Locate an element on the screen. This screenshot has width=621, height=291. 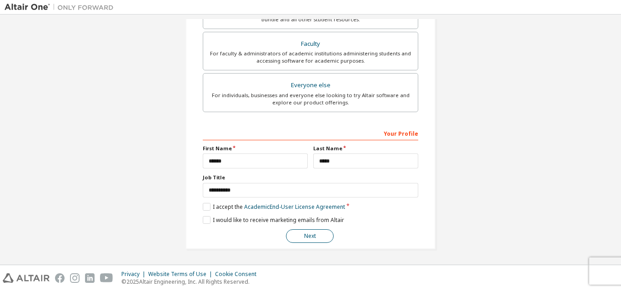
div: Your Profile is located at coordinates (310, 133).